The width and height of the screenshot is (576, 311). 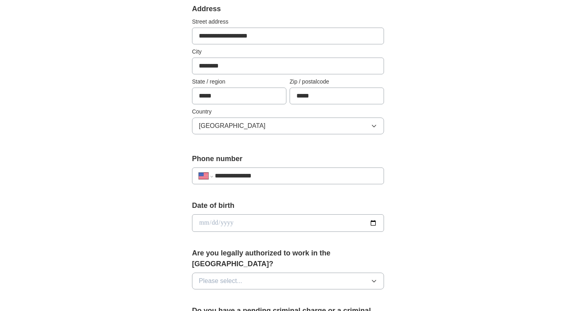 What do you see at coordinates (288, 9) in the screenshot?
I see `div: Address` at bounding box center [288, 9].